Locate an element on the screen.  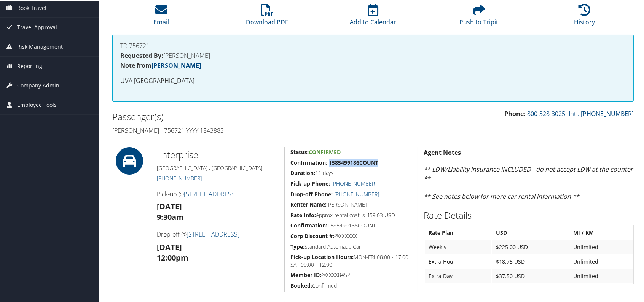
td: Extra Hour is located at coordinates (458, 261).